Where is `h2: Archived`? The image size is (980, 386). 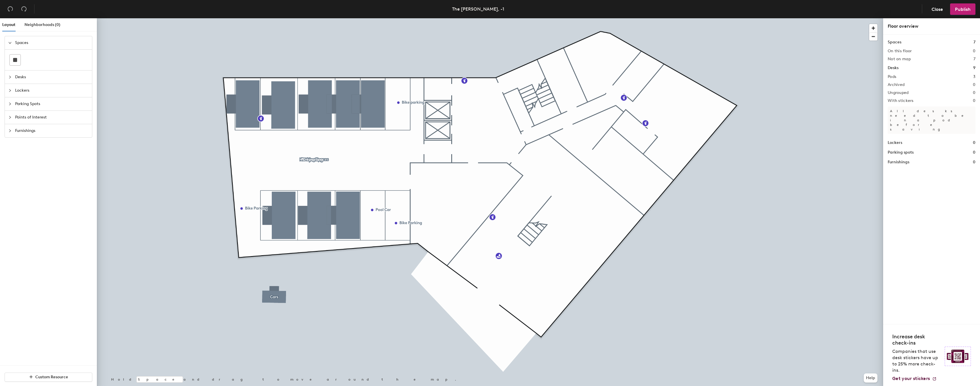 h2: Archived is located at coordinates (896, 85).